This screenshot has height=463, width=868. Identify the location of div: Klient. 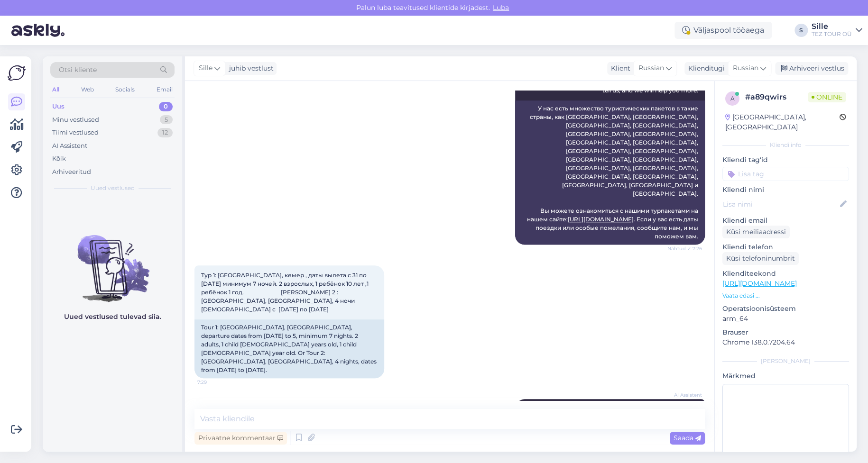
(618, 68).